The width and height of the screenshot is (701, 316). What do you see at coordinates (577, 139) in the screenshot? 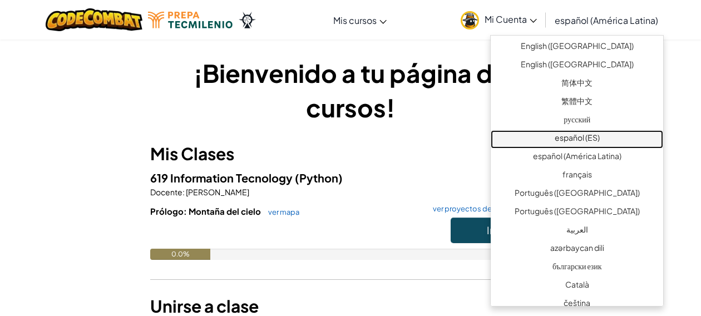
I see `a: español (ES)` at bounding box center [577, 139].